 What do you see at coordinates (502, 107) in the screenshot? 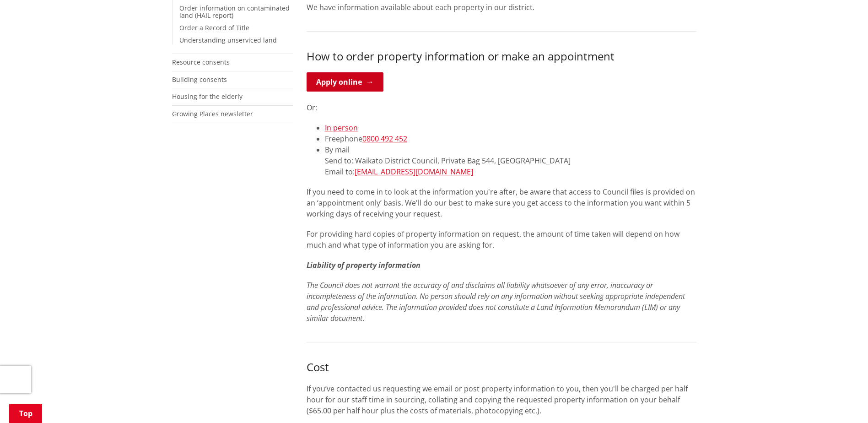
I see `p: Or:` at bounding box center [502, 107].